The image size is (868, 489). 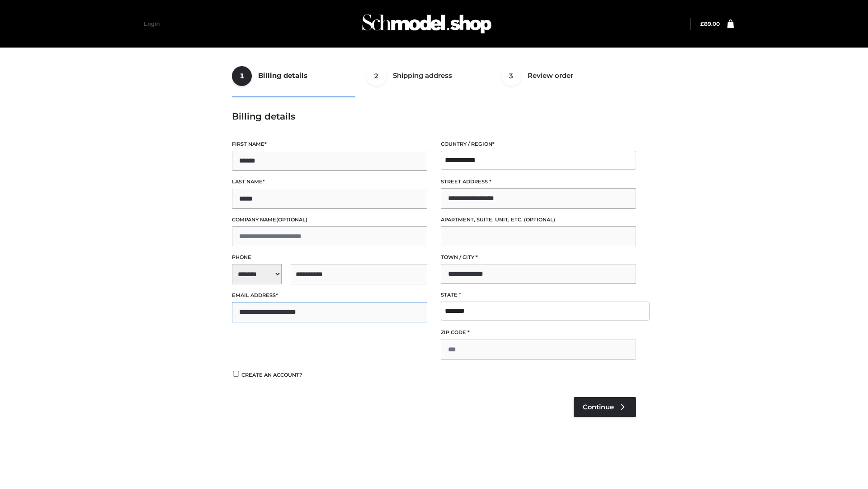 What do you see at coordinates (605, 407) in the screenshot?
I see `a: Continue` at bounding box center [605, 407].